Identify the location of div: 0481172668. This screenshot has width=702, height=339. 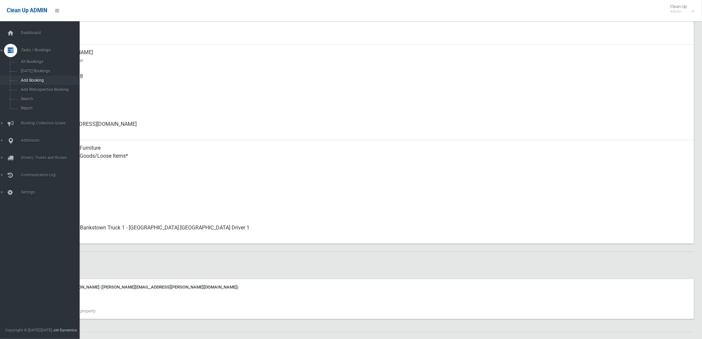
(371, 80).